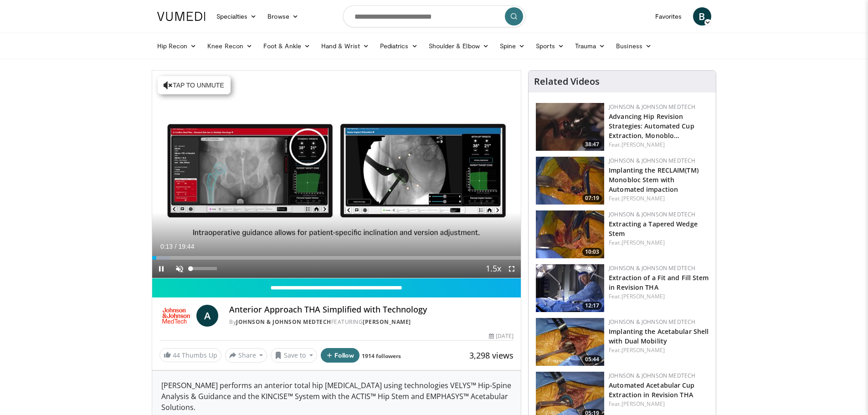 This screenshot has width=868, height=415. I want to click on span: B, so click(702, 16).